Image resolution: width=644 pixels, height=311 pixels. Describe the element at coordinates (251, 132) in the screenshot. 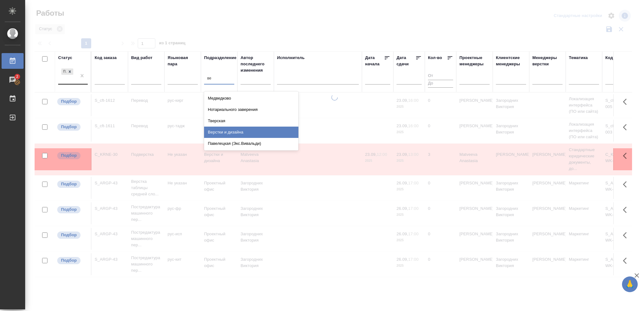

I see `div: Верстки и дизайна` at that location.